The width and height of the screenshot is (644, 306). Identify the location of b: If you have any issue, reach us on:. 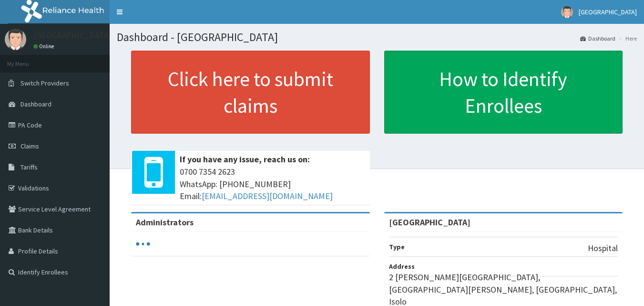
(244, 159).